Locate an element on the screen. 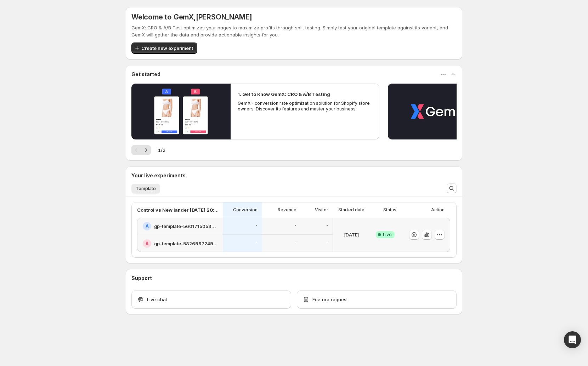 The height and width of the screenshot is (366, 588). h3: Your live experiments is located at coordinates (158, 176).